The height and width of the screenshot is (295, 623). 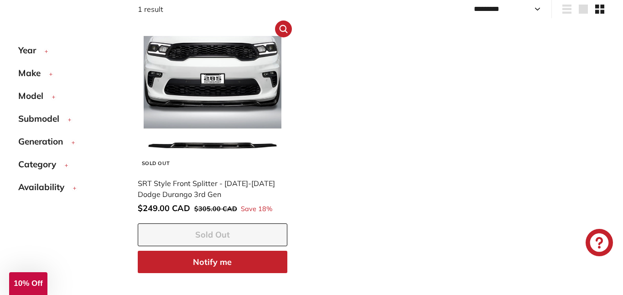 What do you see at coordinates (213, 262) in the screenshot?
I see `button: Notify me` at bounding box center [213, 262].